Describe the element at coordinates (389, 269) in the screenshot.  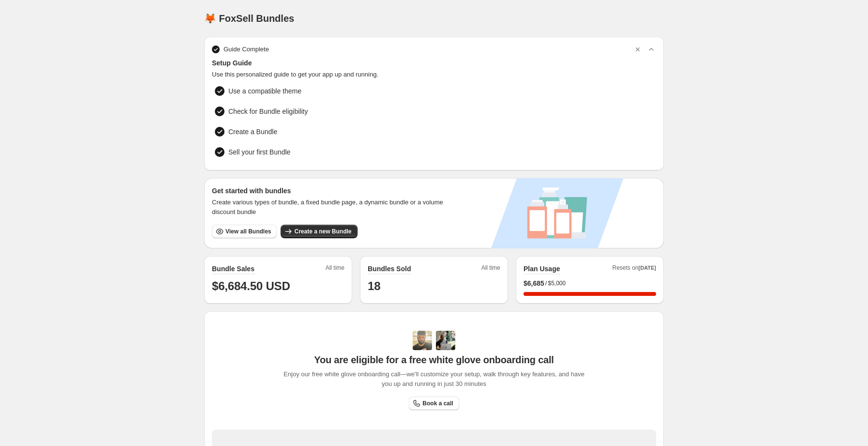
I see `h2: Bundles Sold` at that location.